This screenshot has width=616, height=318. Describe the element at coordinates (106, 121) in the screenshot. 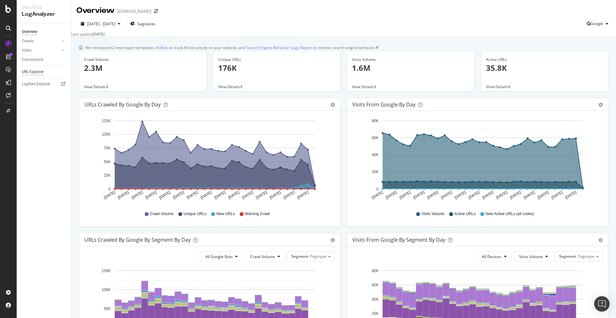

I see `text: 125K` at that location.